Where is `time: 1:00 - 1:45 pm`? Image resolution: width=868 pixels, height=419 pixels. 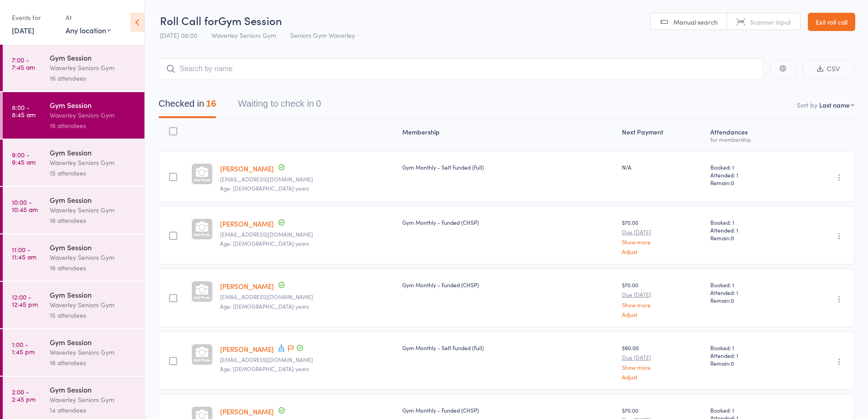
time: 1:00 - 1:45 pm is located at coordinates (23, 348).